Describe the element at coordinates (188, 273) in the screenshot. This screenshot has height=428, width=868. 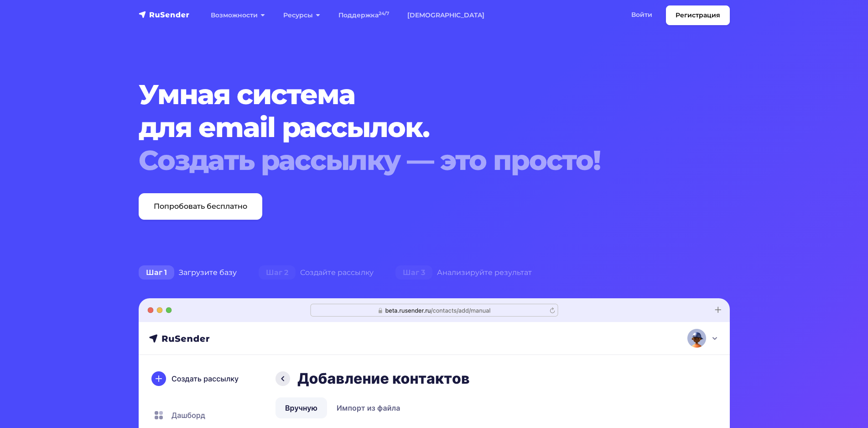
I see `div: Загрузите базу` at that location.